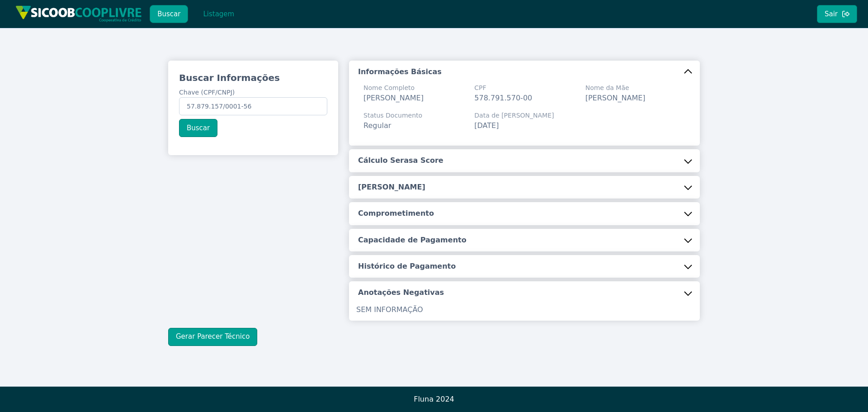 The width and height of the screenshot is (868, 412). Describe the element at coordinates (377, 126) in the screenshot. I see `span: Regular` at that location.